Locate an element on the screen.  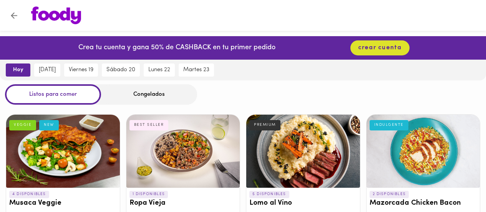
img: logo.png is located at coordinates (56, 15).